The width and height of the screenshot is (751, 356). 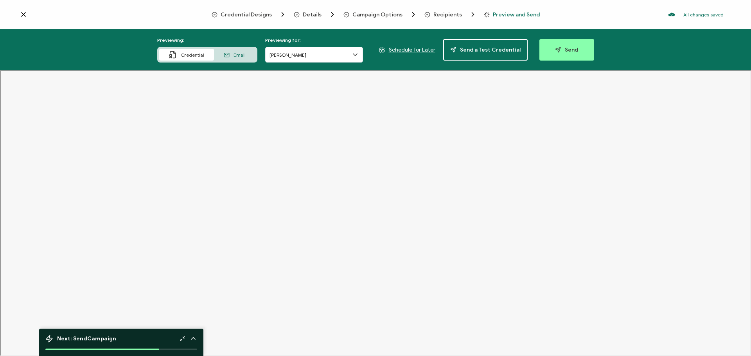 I want to click on div: Chat Widget, so click(x=732, y=338).